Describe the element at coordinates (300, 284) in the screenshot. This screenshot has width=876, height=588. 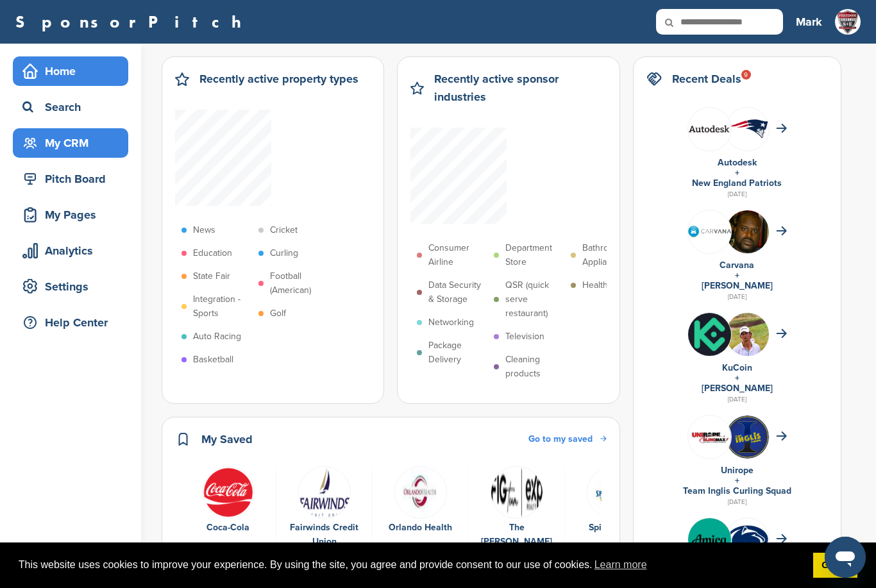
I see `p: Football (American)` at that location.